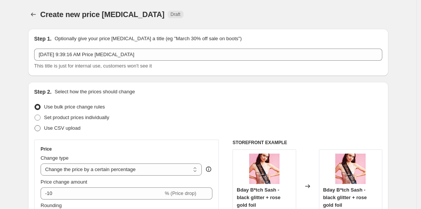 This screenshot has height=209, width=421. What do you see at coordinates (208, 169) in the screenshot?
I see `div: help` at bounding box center [208, 169].